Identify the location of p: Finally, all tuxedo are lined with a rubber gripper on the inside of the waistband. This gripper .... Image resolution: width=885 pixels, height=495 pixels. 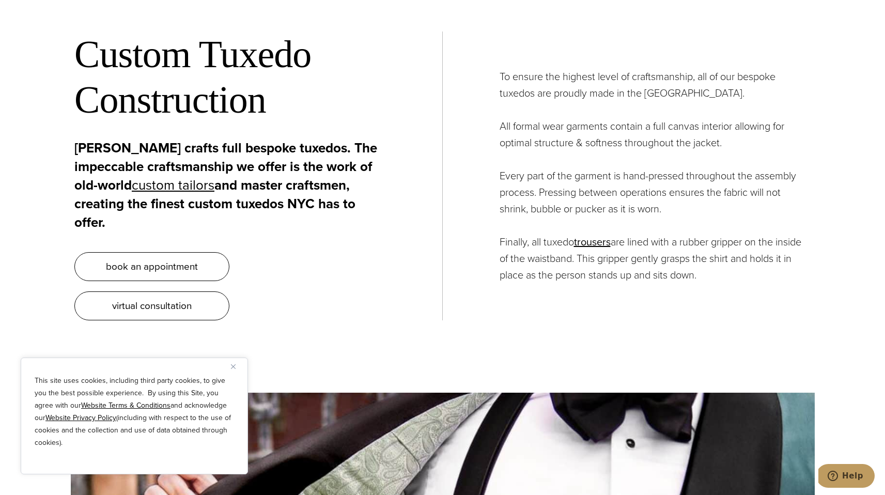
(655, 258).